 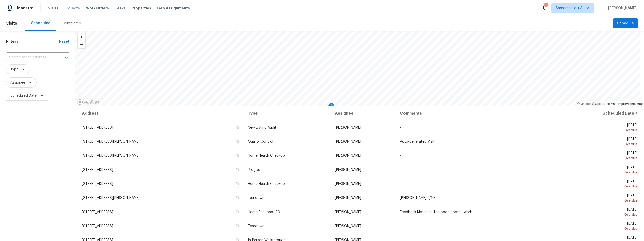 I want to click on span: Geo Assignments, so click(x=174, y=8).